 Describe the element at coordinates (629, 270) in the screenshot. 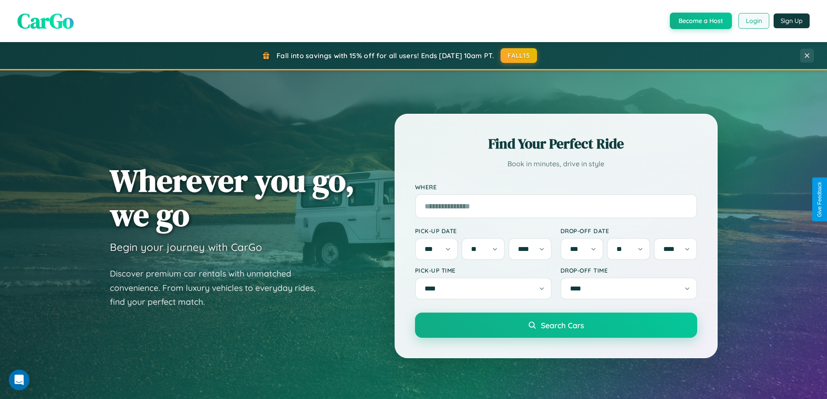

I see `label: Drop-off Time` at that location.